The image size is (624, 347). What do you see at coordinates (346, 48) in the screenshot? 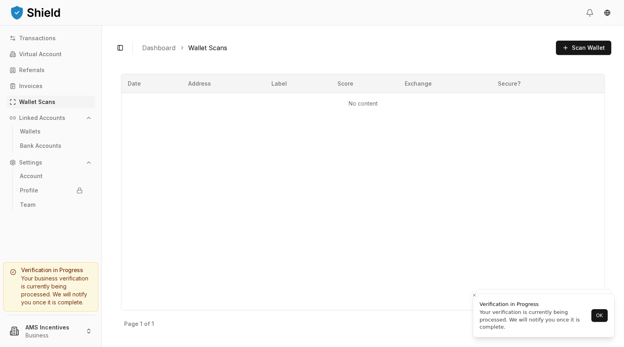
I see `nav: breadcrumb` at bounding box center [346, 48].